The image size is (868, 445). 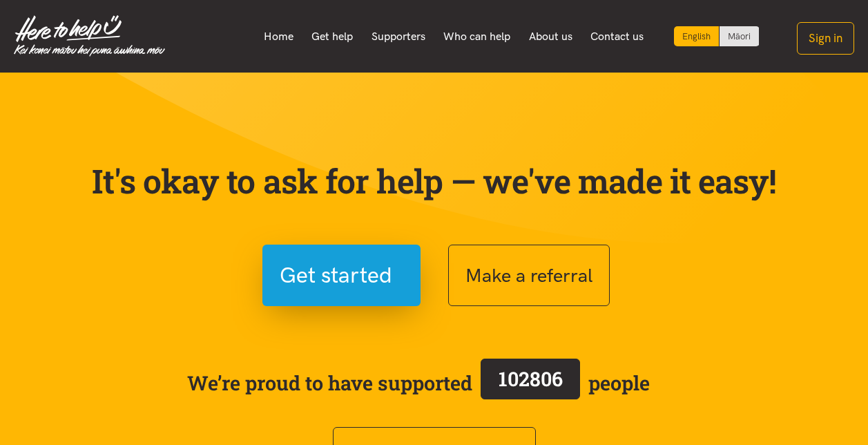 I want to click on a: 102806, so click(x=531, y=383).